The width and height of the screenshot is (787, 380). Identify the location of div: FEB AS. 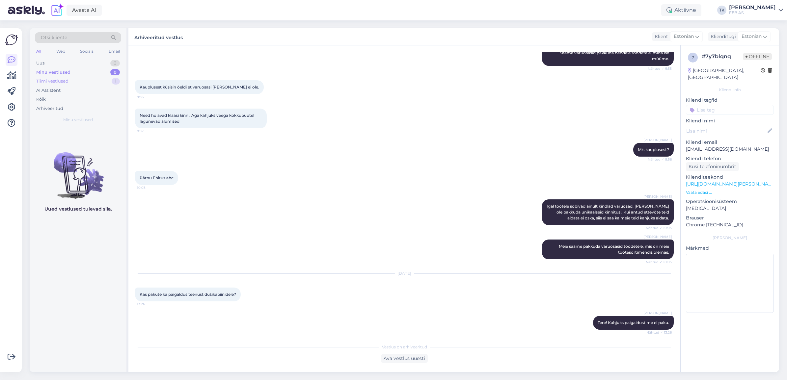
(752, 13).